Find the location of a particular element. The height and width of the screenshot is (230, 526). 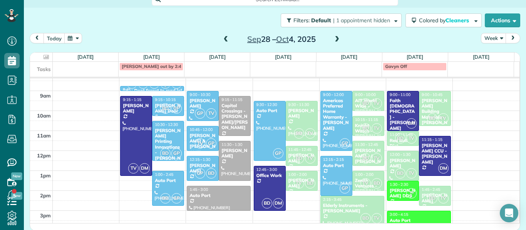

span: 10:15 - 11:15 is located at coordinates (366, 120).